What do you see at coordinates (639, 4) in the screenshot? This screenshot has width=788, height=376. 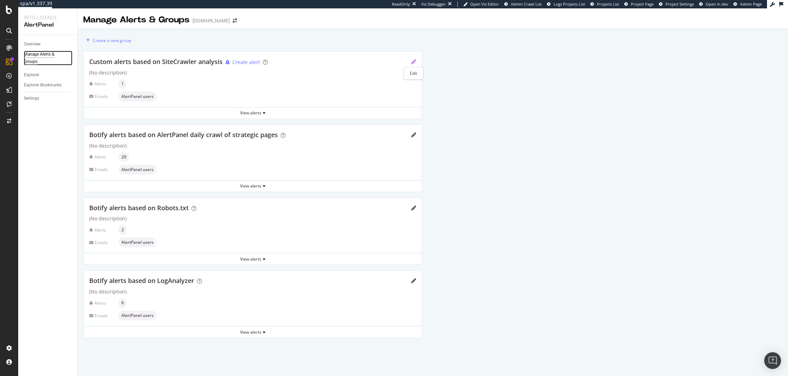 I see `a: Project Page` at bounding box center [639, 4].